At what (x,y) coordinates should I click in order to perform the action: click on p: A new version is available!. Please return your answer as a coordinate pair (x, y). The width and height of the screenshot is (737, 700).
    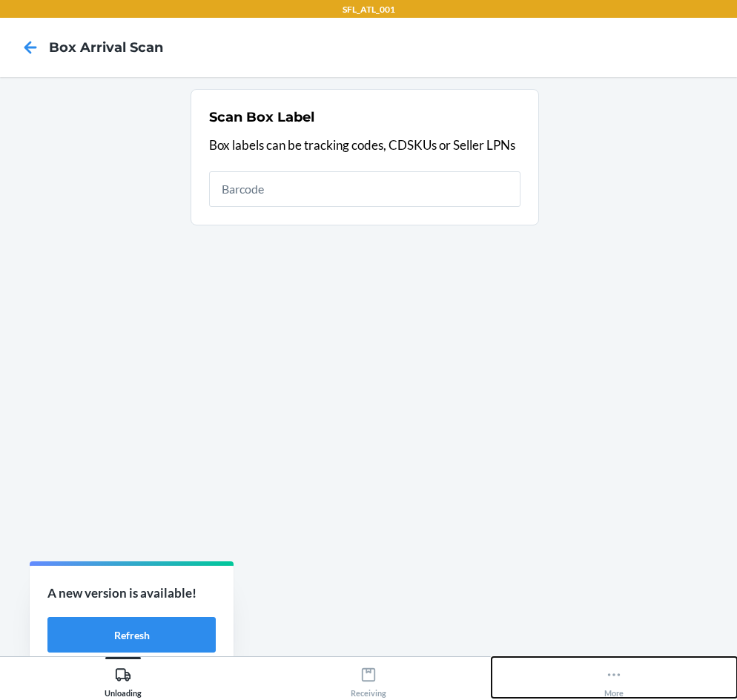
    Looking at the image, I should click on (131, 593).